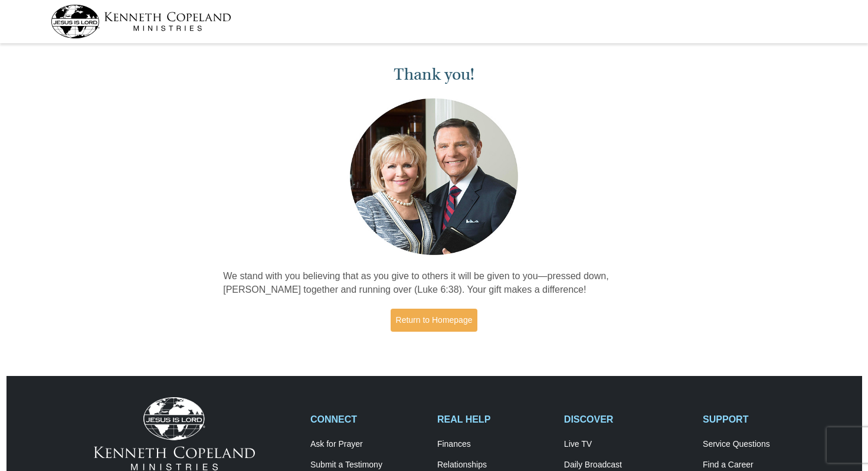  I want to click on a: Relationships, so click(495, 465).